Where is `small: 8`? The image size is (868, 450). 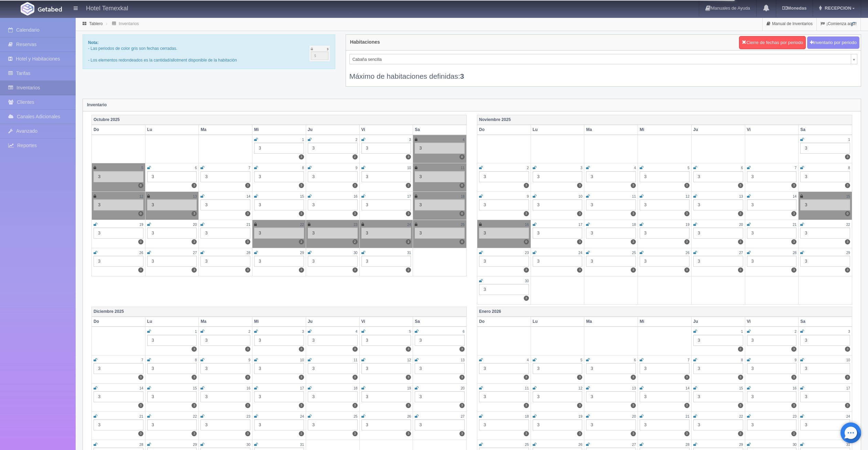 small: 8 is located at coordinates (303, 168).